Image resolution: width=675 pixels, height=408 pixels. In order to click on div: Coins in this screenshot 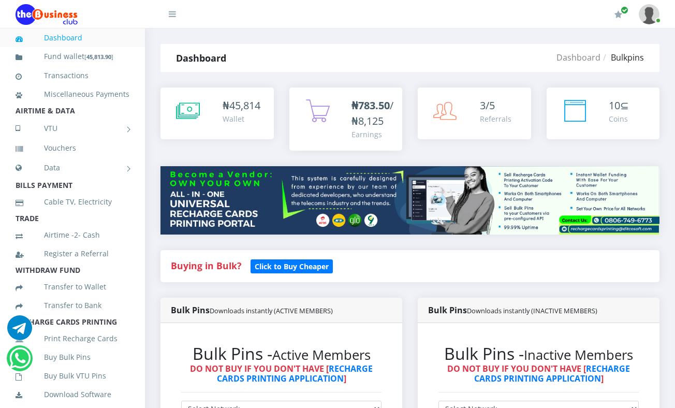, I will do `click(618, 118)`.